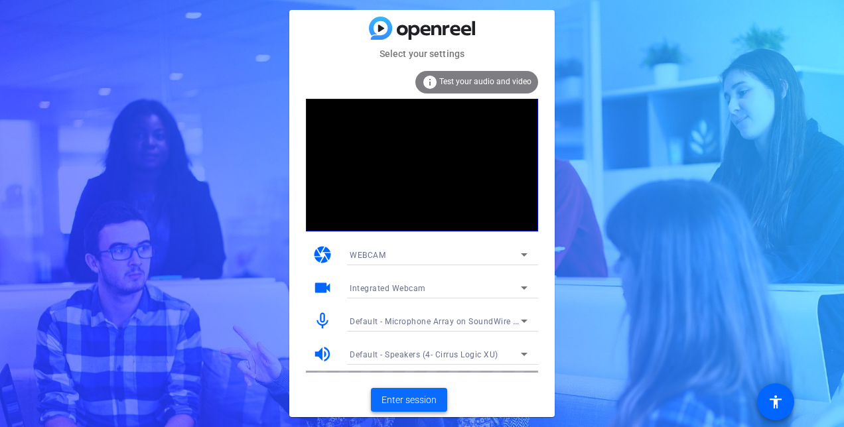 This screenshot has width=844, height=427. What do you see at coordinates (424, 355) in the screenshot?
I see `span: Default - Speakers (4- Cirrus Logic XU)` at bounding box center [424, 355].